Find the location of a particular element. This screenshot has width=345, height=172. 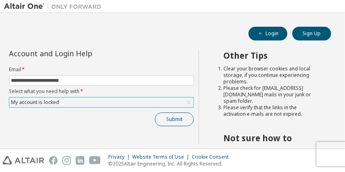

li: Clear your browser cookies and local storage, if you continue experiencing problems. is located at coordinates (270, 75).